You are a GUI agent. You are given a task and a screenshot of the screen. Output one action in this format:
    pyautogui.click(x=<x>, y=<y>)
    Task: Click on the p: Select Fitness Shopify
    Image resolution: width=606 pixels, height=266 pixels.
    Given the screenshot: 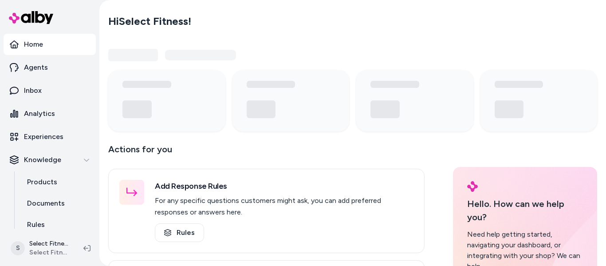 What is the action you would take?
    pyautogui.click(x=49, y=244)
    